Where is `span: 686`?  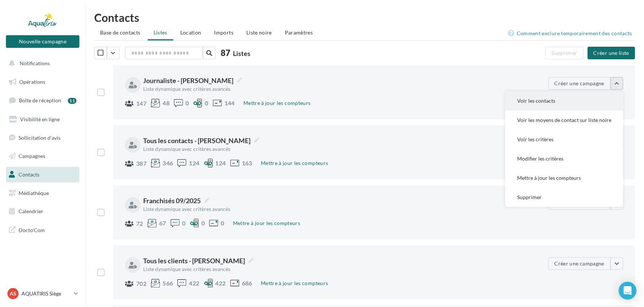
span: 686 is located at coordinates (247, 283).